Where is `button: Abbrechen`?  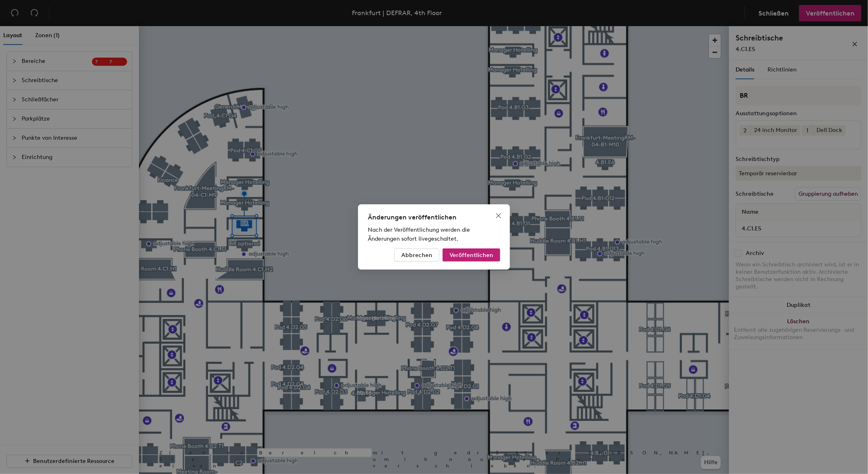 button: Abbrechen is located at coordinates (417, 255).